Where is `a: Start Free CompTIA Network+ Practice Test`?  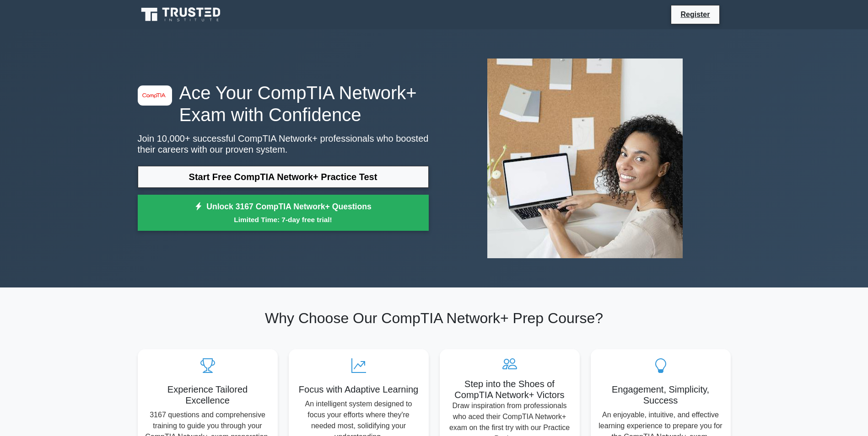 a: Start Free CompTIA Network+ Practice Test is located at coordinates (283, 177).